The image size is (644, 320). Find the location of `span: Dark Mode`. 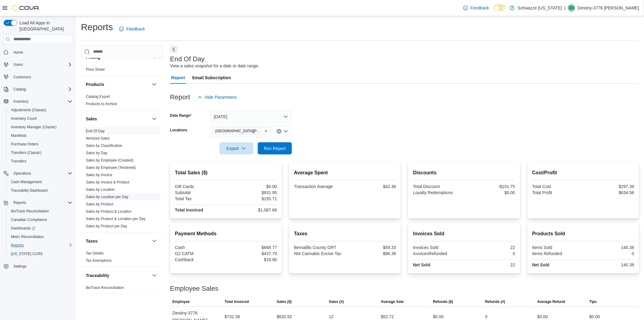

span: Dark Mode is located at coordinates (493, 11).